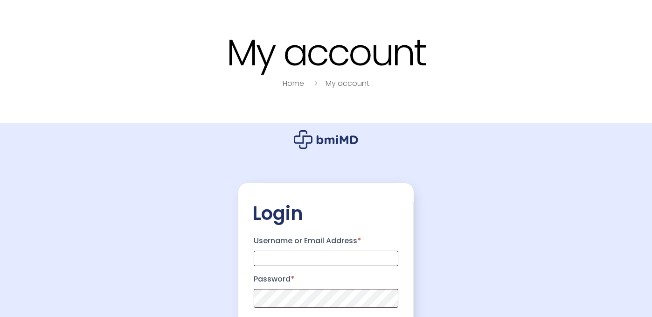 The width and height of the screenshot is (652, 317). I want to click on i: breadcrumbs separator, so click(316, 83).